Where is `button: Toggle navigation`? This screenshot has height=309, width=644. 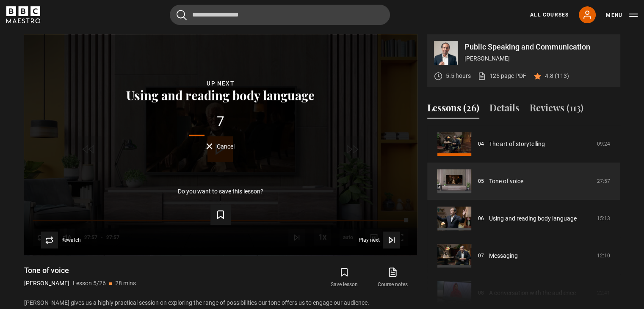 button: Toggle navigation is located at coordinates (622, 15).